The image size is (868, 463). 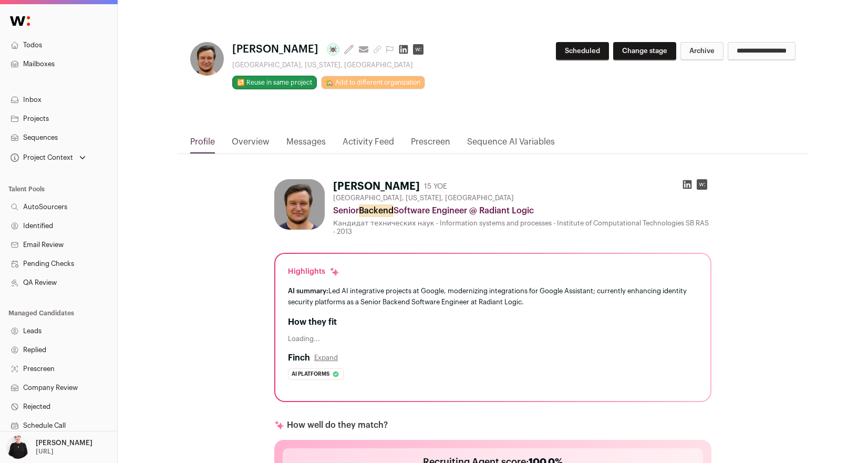 I want to click on button: Expand, so click(x=326, y=358).